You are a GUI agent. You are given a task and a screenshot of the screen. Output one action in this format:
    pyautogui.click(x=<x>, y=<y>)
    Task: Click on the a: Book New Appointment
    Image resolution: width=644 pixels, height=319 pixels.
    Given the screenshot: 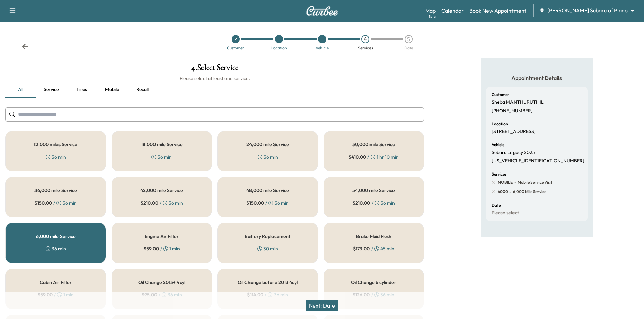 What is the action you would take?
    pyautogui.click(x=498, y=11)
    